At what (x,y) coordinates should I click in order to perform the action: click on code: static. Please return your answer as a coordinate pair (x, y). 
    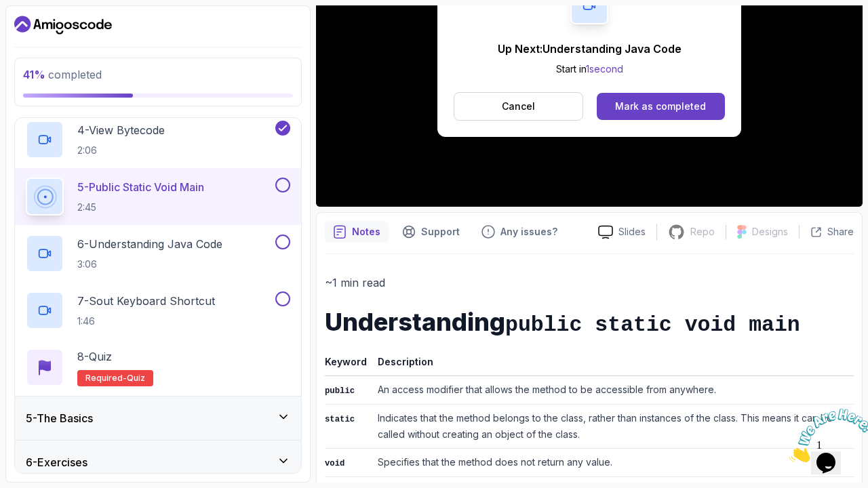
    Looking at the image, I should click on (340, 419).